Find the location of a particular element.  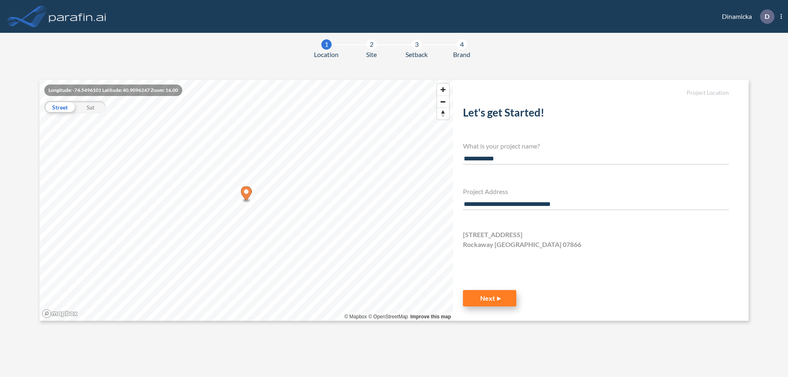

a: OpenStreetMap is located at coordinates (388, 317).